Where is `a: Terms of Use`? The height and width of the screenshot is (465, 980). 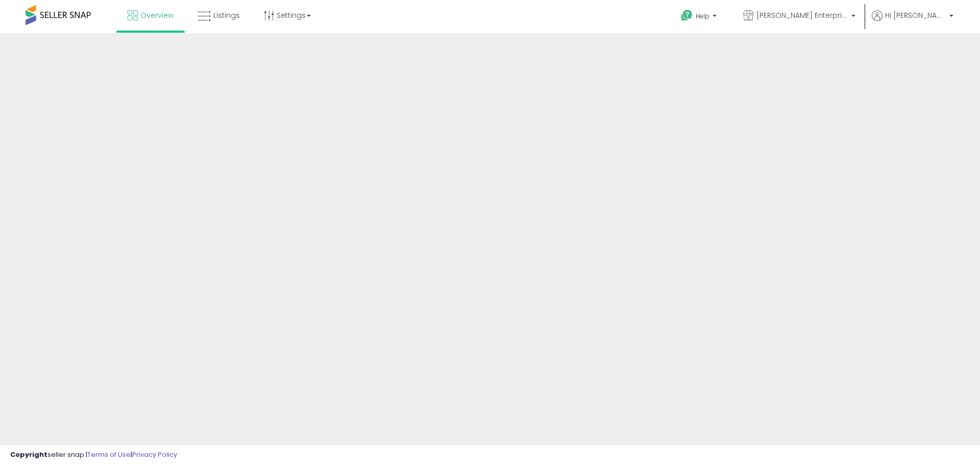
a: Terms of Use is located at coordinates (109, 454).